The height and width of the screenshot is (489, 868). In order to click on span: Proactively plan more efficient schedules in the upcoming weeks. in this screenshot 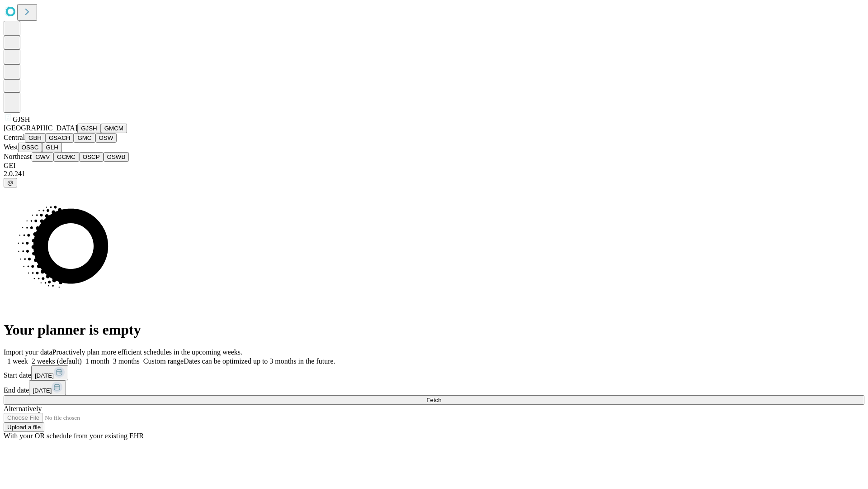, I will do `click(147, 352)`.